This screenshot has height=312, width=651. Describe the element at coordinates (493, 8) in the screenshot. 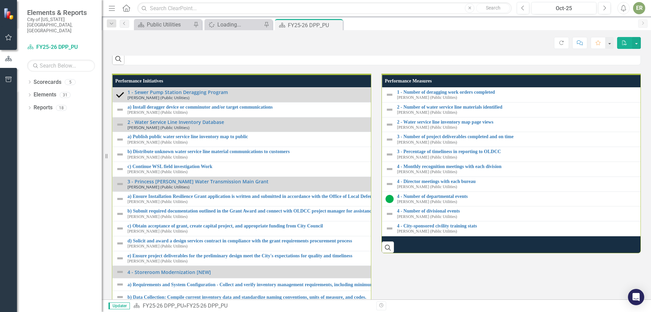

I see `button: Search` at that location.